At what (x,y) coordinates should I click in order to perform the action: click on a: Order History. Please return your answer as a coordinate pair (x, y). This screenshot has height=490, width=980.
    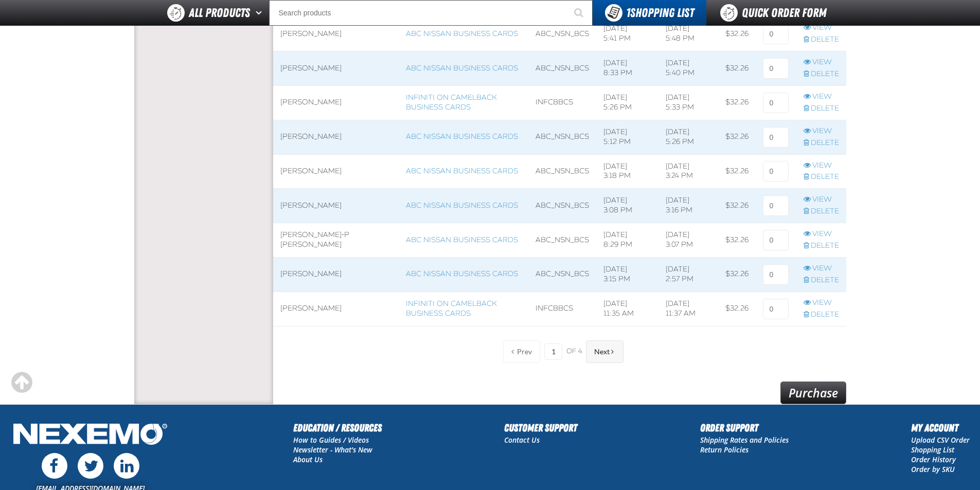
    Looking at the image, I should click on (933, 459).